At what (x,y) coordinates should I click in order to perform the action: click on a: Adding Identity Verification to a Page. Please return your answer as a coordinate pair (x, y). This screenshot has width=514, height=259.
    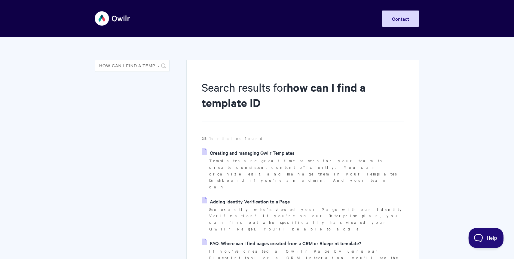
    Looking at the image, I should click on (246, 201).